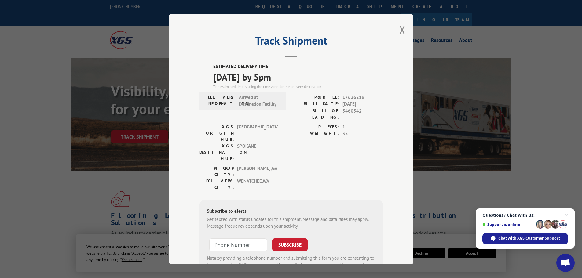 Image resolution: width=582 pixels, height=278 pixels. What do you see at coordinates (566, 263) in the screenshot?
I see `div: Open chat` at bounding box center [566, 263].